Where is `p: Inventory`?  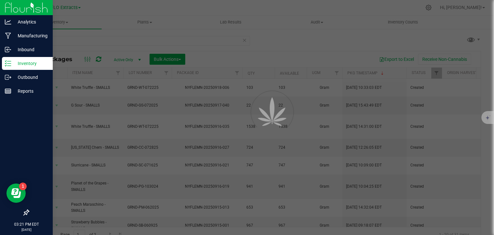
p: Inventory is located at coordinates (31, 63).